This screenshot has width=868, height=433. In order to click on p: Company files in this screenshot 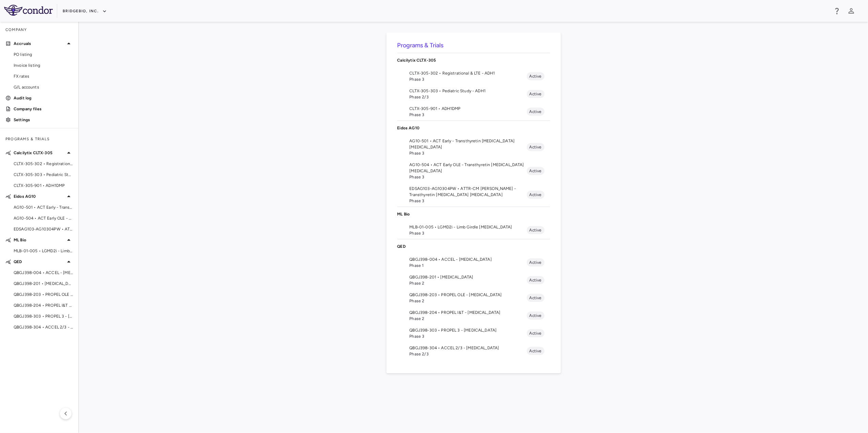, I will do `click(43, 109)`.